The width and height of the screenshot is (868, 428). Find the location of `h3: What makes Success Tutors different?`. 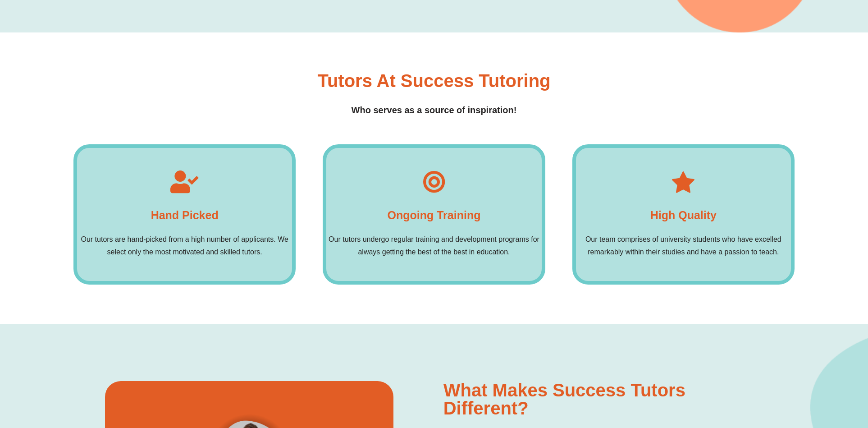

h3: What makes Success Tutors different? is located at coordinates (606, 399).